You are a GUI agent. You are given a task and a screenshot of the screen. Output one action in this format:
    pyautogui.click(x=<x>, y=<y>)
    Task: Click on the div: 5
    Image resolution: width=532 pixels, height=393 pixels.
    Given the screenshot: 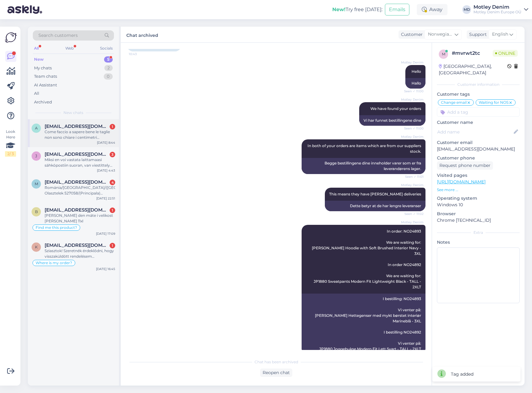 What is the action you would take?
    pyautogui.click(x=108, y=60)
    